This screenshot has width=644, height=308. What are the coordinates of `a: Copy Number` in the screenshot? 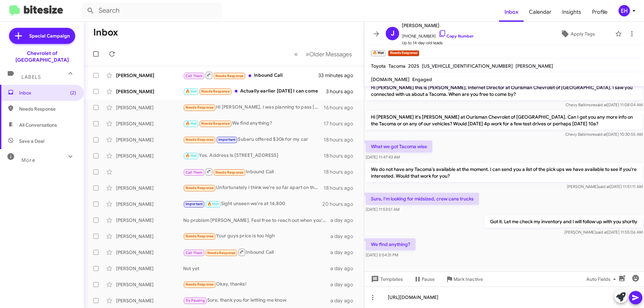 It's located at (456, 36).